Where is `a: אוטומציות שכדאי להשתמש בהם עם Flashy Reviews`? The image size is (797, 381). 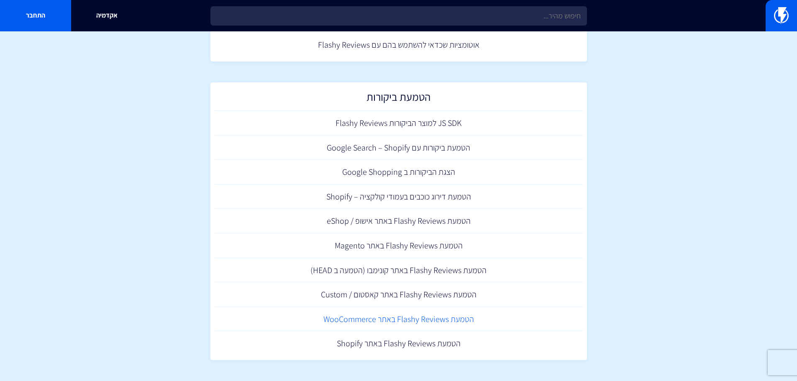 a: אוטומציות שכדאי להשתמש בהם עם Flashy Reviews is located at coordinates (398, 45).